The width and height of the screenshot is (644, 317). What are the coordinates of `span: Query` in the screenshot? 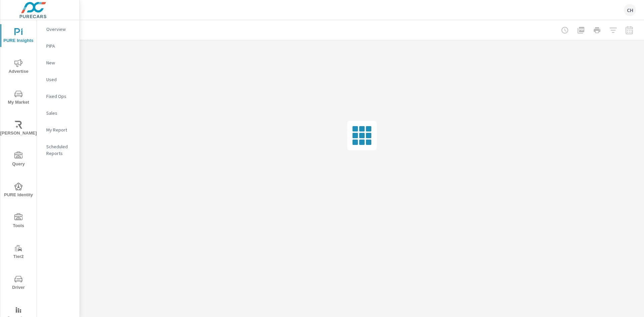 It's located at (18, 160).